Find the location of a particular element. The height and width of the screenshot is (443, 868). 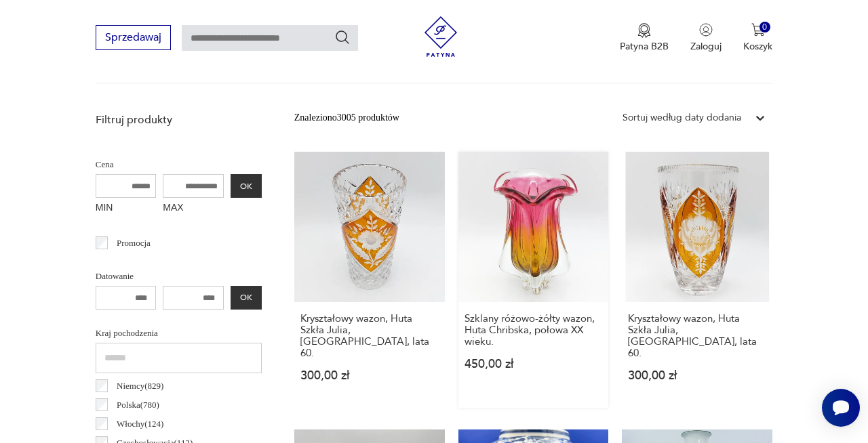

label: MIN is located at coordinates (127, 209).